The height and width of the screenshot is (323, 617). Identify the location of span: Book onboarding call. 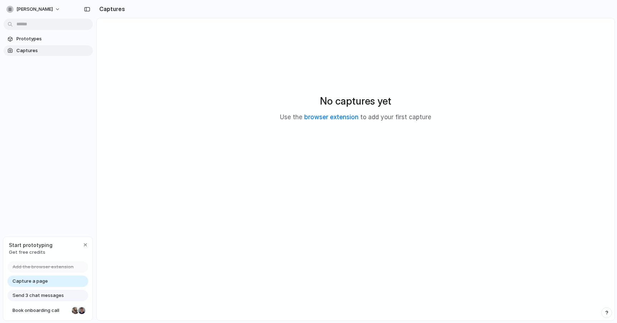
(41, 311).